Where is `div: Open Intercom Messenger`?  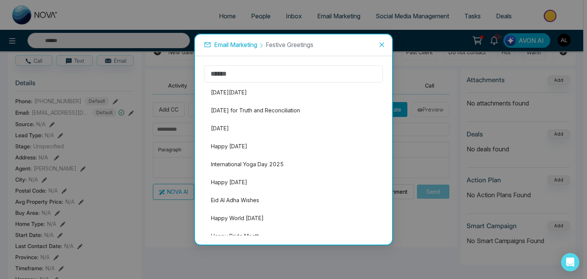
div: Open Intercom Messenger is located at coordinates (570, 262).